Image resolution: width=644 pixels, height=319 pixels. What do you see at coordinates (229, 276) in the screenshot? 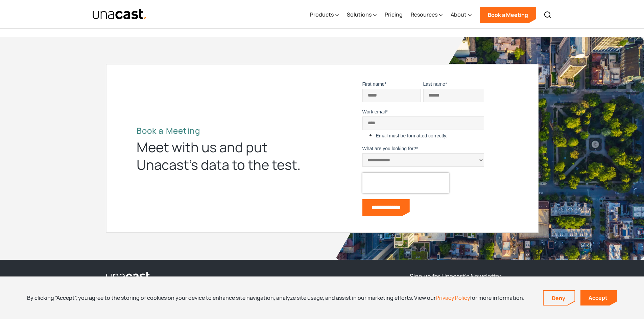
I see `a: link to the homepage` at bounding box center [229, 276].